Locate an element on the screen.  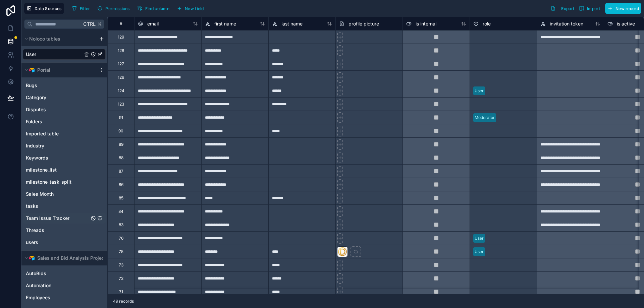
div: 89 is located at coordinates (121, 145).